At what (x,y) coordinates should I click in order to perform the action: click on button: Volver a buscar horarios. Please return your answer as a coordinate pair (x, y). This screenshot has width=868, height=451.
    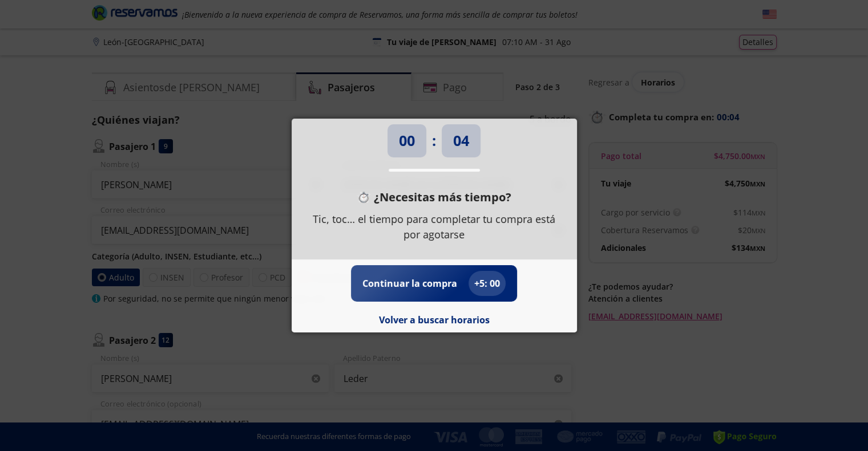
    Looking at the image, I should click on (434, 320).